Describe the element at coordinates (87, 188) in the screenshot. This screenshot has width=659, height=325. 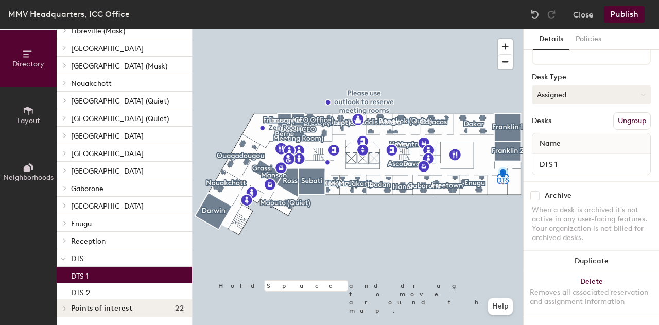
I see `span: Gaborone` at that location.